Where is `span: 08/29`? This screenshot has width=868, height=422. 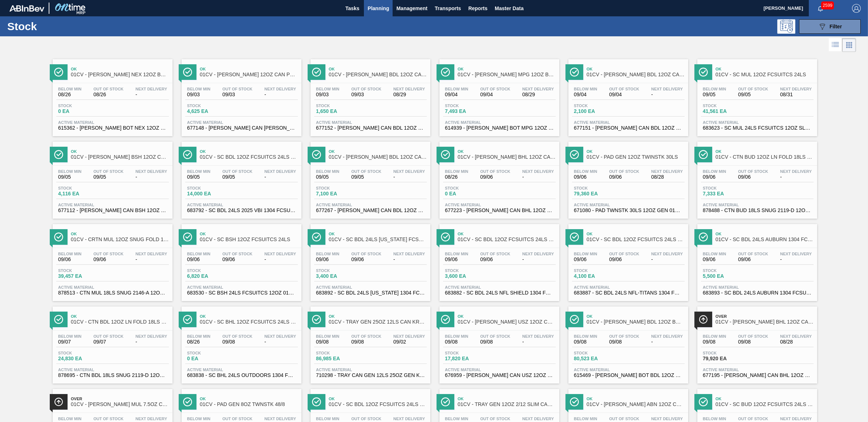 span: 08/29 is located at coordinates (409, 94).